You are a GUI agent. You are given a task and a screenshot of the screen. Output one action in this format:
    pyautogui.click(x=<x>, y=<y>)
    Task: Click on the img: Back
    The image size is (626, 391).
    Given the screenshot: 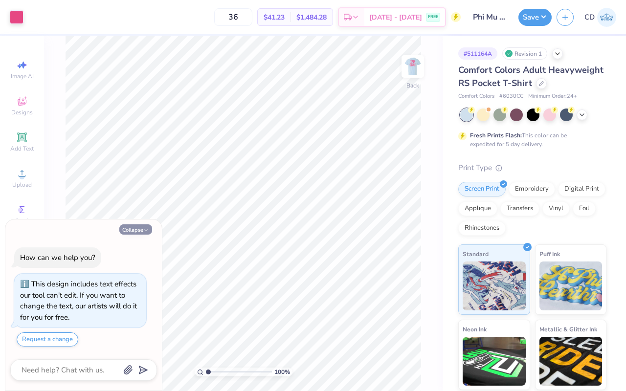 What is the action you would take?
    pyautogui.click(x=413, y=67)
    